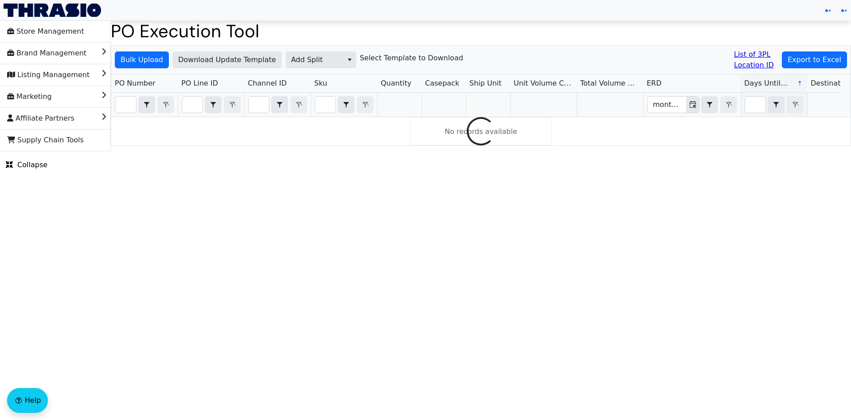  What do you see at coordinates (610, 83) in the screenshot?
I see `span: Total Volume CBM` at bounding box center [610, 83].